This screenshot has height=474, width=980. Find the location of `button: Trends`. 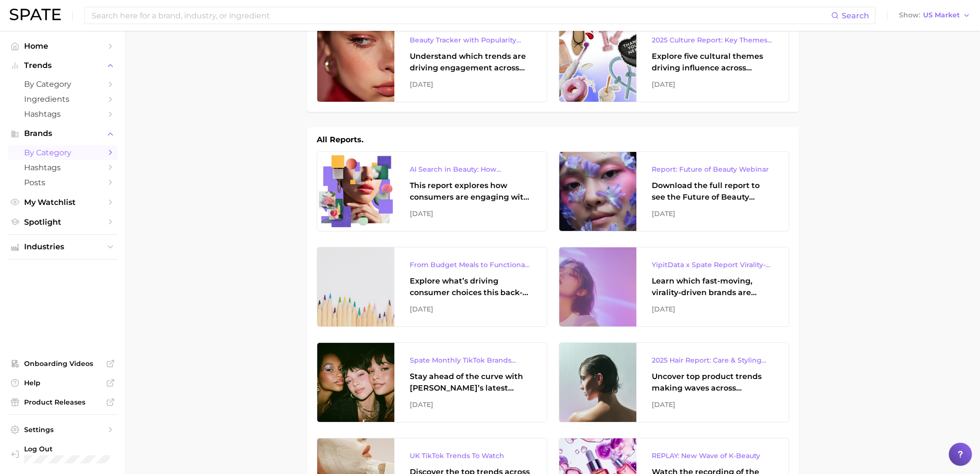

button: Trends is located at coordinates (63, 66).